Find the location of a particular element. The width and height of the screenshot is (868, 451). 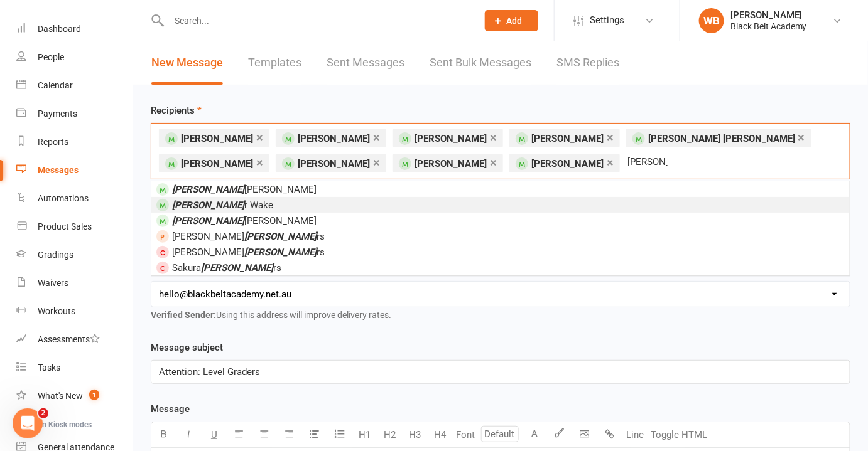

a: Sent Bulk Messages is located at coordinates (480, 63).